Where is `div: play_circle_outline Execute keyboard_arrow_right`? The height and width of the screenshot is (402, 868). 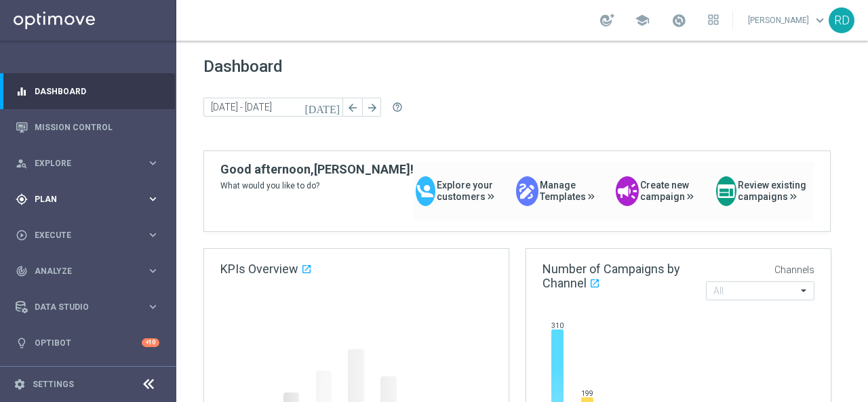 div: play_circle_outline Execute keyboard_arrow_right is located at coordinates (88, 235).